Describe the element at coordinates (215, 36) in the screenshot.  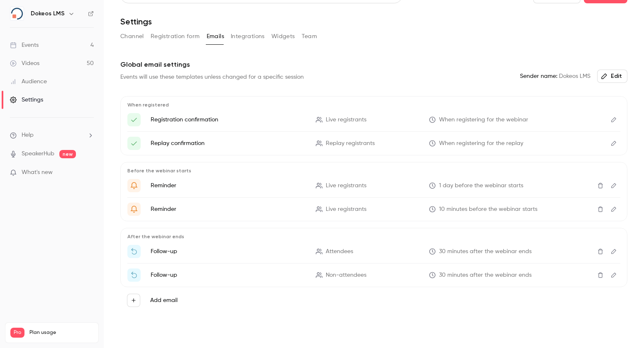
I see `button: Emails` at that location.